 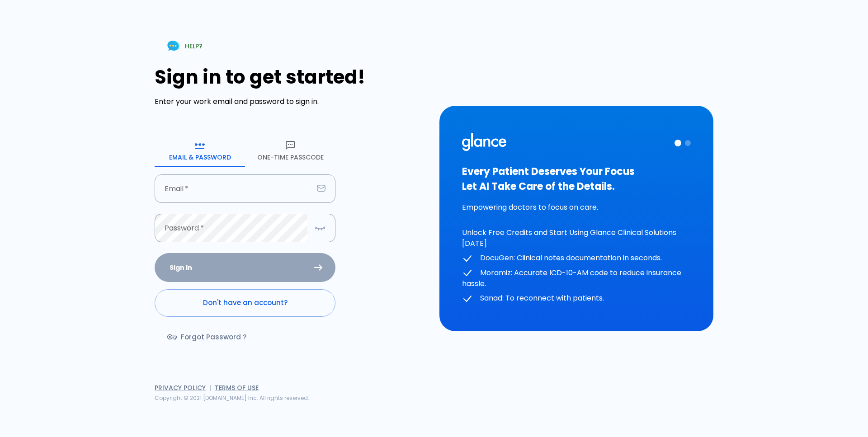 I want to click on p: Sanad: To reconnect with patients., so click(x=576, y=298).